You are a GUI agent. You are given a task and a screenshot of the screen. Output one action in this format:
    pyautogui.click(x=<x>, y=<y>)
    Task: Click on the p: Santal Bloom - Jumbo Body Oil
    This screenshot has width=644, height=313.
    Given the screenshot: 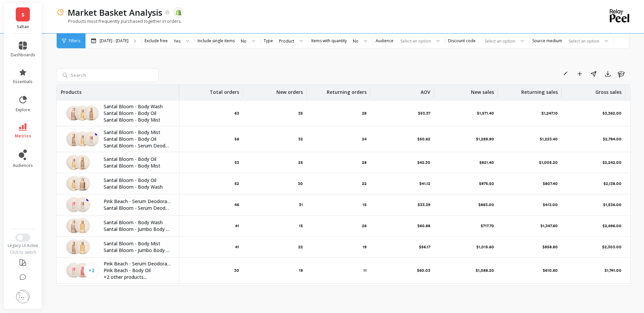 What is the action you would take?
    pyautogui.click(x=137, y=229)
    